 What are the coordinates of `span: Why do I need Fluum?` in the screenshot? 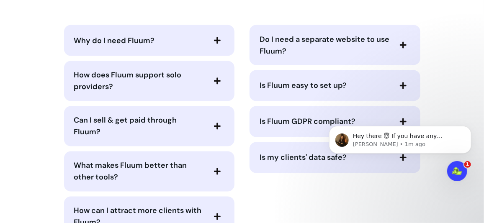 It's located at (114, 41).